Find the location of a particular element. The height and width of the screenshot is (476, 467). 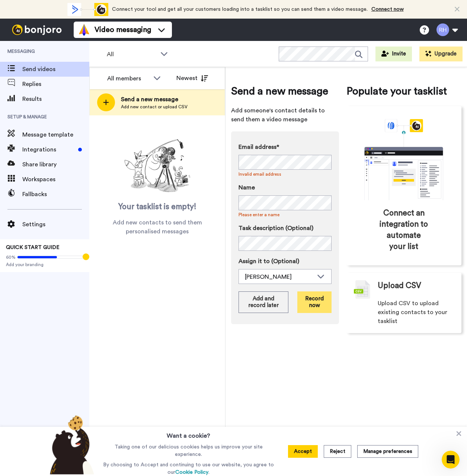

button: Invite is located at coordinates (394, 54).